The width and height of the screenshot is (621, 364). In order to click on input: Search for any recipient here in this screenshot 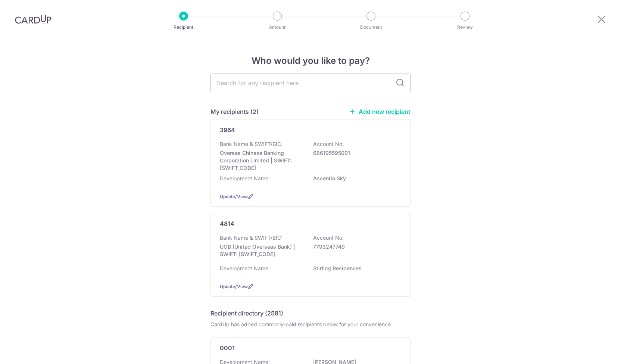, I will do `click(310, 83)`.